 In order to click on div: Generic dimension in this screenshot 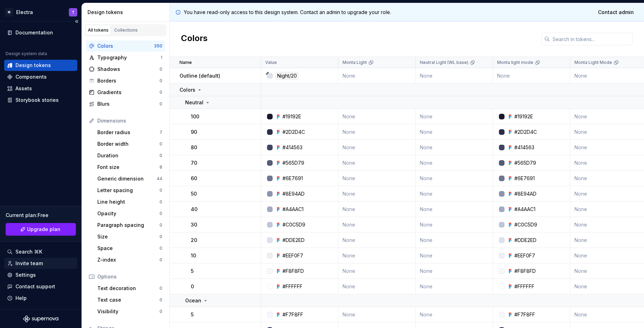, I will do `click(127, 179)`.